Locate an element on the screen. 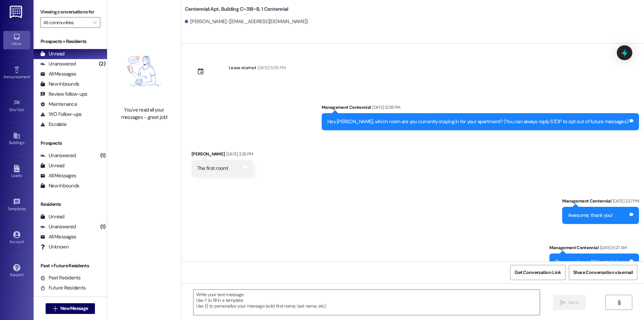 This screenshot has height=320, width=644. button: Share Conversation via email is located at coordinates (603, 272).